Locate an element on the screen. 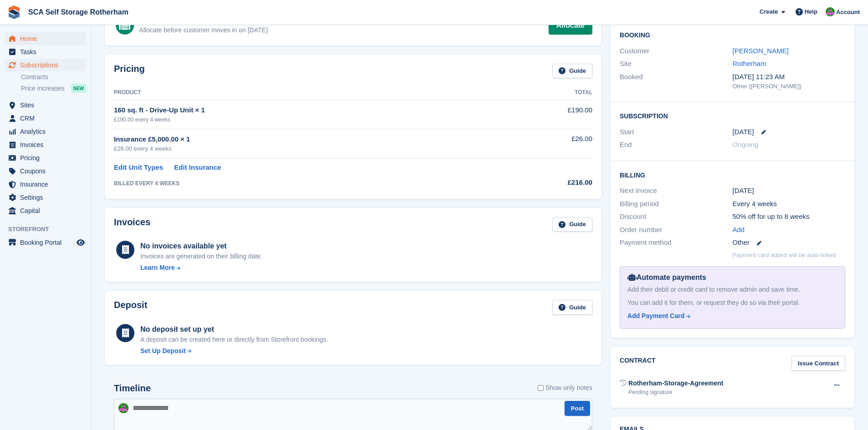 The image size is (868, 430). p: Payment card added will be auto-linked is located at coordinates (784, 256).